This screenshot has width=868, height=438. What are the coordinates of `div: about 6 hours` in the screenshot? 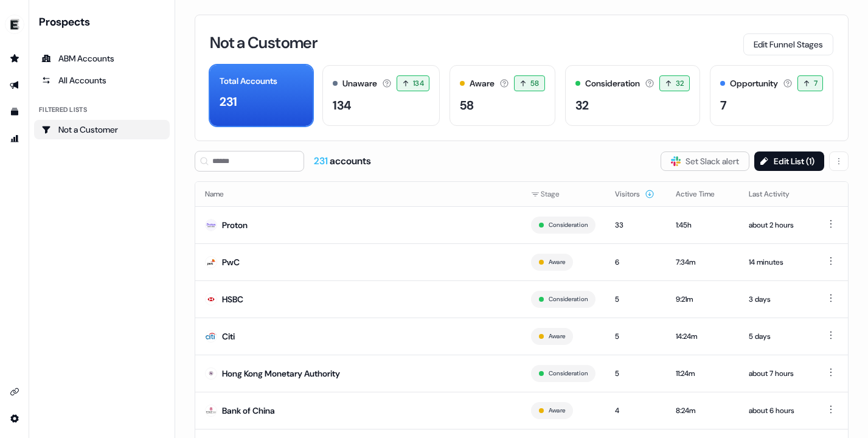 It's located at (776, 411).